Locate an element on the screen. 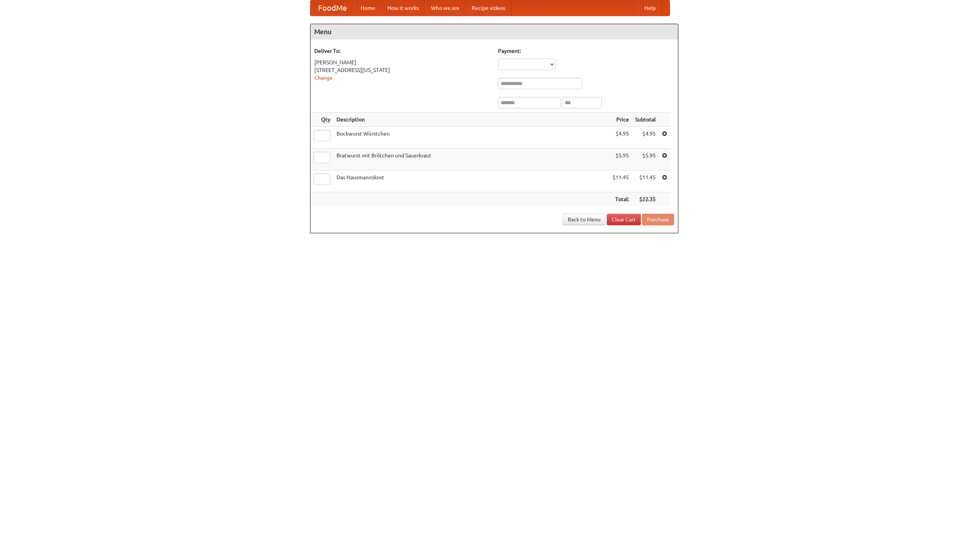  a: Home is located at coordinates (368, 8).